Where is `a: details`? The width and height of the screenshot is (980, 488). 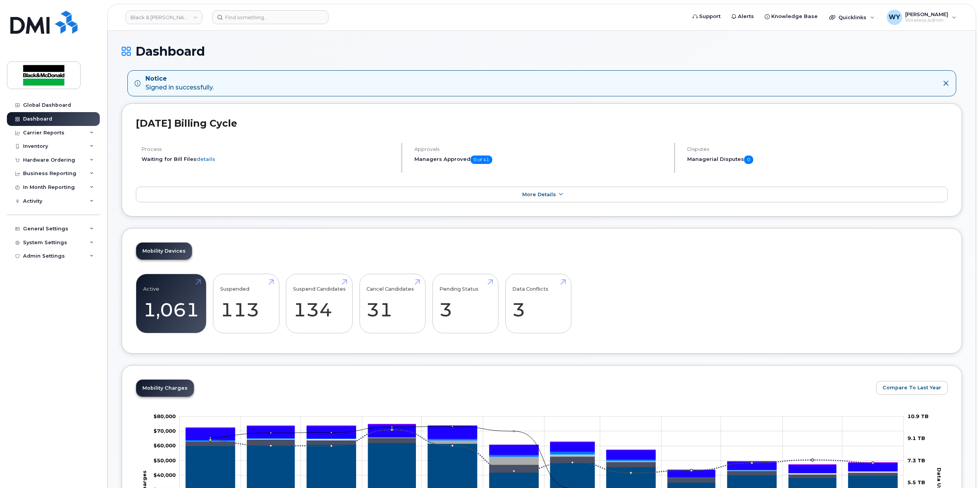 a: details is located at coordinates (206, 159).